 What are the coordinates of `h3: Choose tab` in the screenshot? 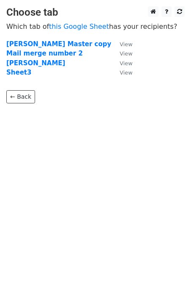 It's located at (96, 12).